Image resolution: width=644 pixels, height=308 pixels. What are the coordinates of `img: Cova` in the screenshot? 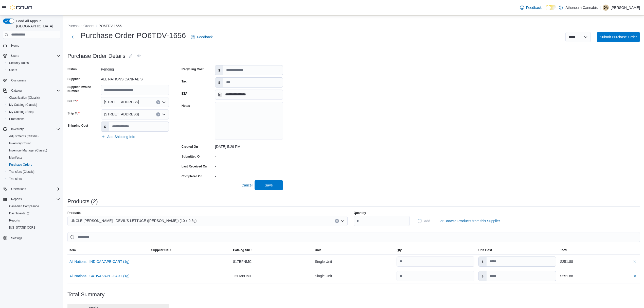 It's located at (22, 8).